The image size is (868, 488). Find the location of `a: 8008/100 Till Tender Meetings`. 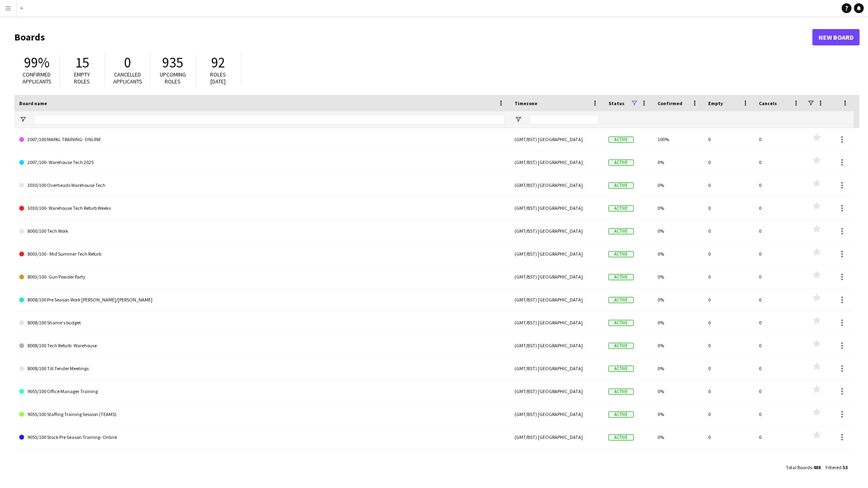

a: 8008/100 Till Tender Meetings is located at coordinates (262, 369).